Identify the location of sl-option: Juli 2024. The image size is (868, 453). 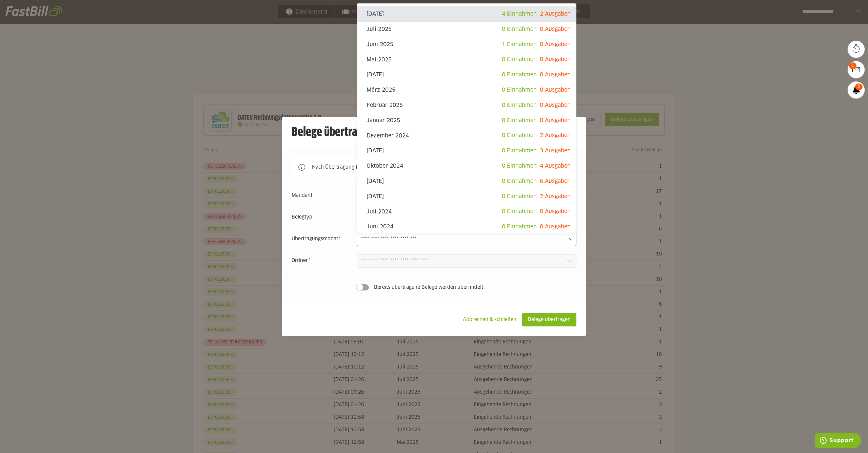
(467, 212).